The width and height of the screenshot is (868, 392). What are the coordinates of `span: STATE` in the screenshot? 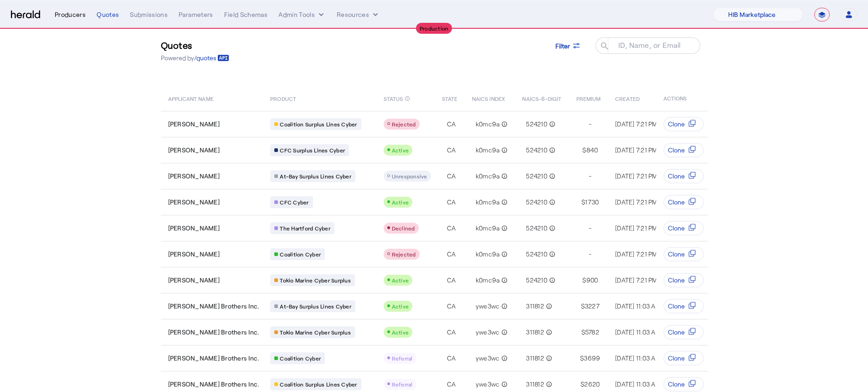 It's located at (450, 98).